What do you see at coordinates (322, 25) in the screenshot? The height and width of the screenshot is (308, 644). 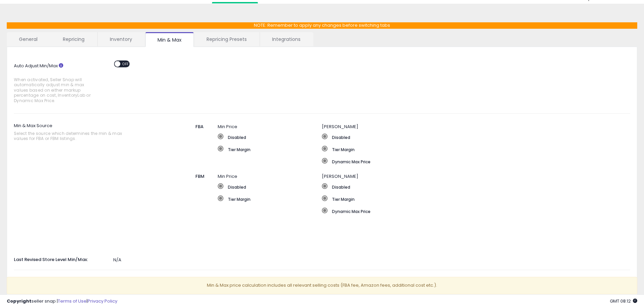 I see `p: NOTE: Remember to apply any changes before switching tabs` at bounding box center [322, 25].